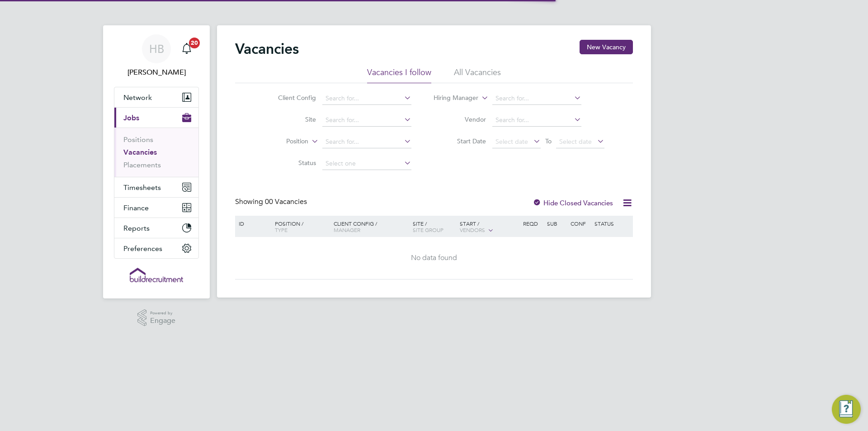 The height and width of the screenshot is (431, 868). What do you see at coordinates (143, 248) in the screenshot?
I see `span: Preferences` at bounding box center [143, 248].